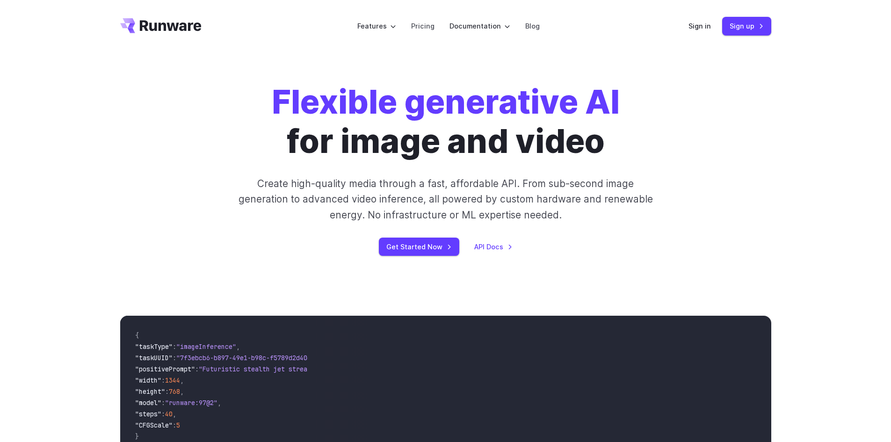  Describe the element at coordinates (494, 247) in the screenshot. I see `a: API Docs` at that location.